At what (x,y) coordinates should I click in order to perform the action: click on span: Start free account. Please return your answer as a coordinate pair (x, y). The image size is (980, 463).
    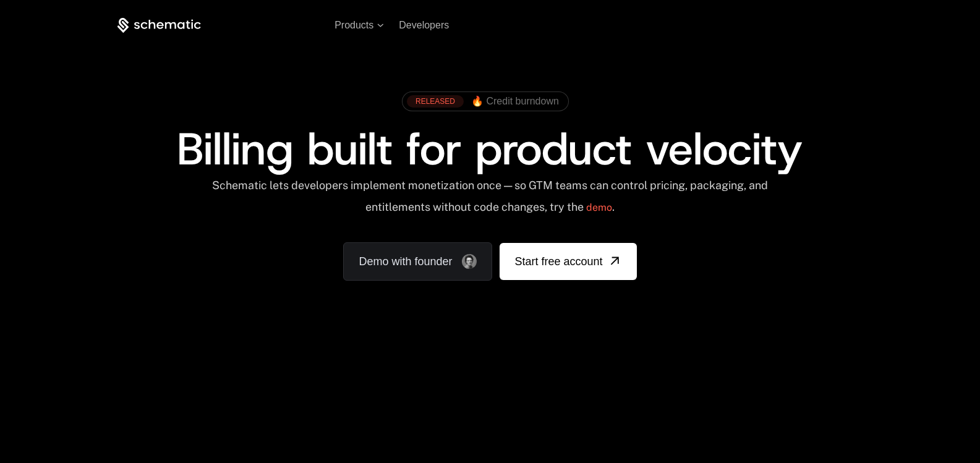
    Looking at the image, I should click on (558, 262).